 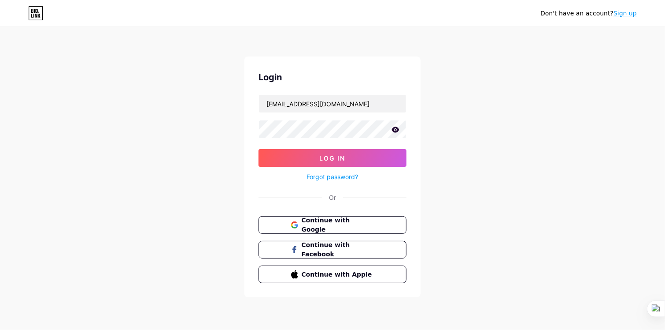 I want to click on a: Forgot password?, so click(x=333, y=176).